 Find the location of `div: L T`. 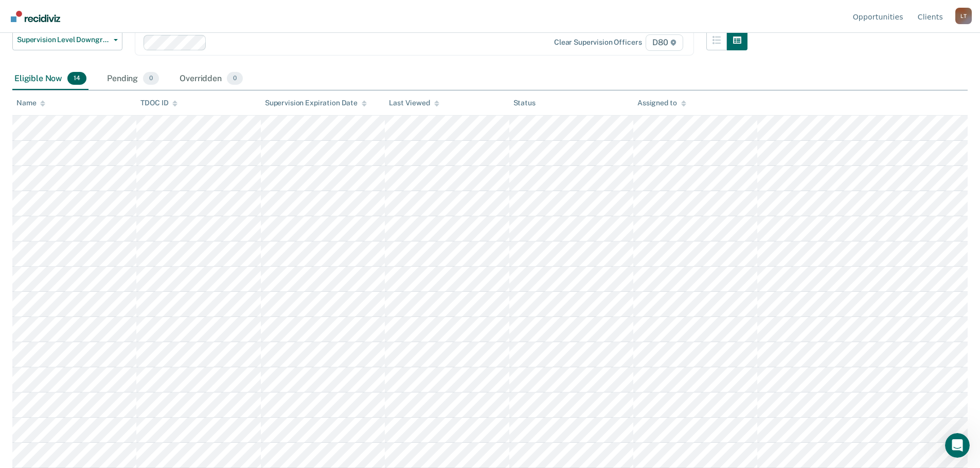

div: L T is located at coordinates (964, 16).